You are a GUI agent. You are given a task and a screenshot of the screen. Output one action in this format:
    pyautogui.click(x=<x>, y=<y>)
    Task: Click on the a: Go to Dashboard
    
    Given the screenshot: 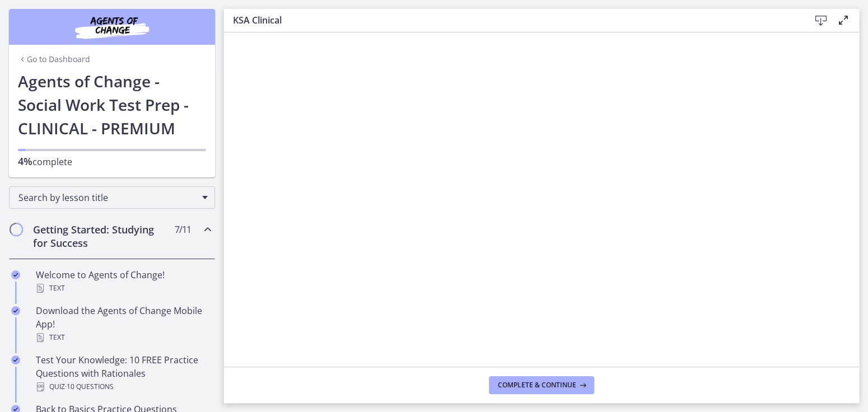 What is the action you would take?
    pyautogui.click(x=54, y=59)
    